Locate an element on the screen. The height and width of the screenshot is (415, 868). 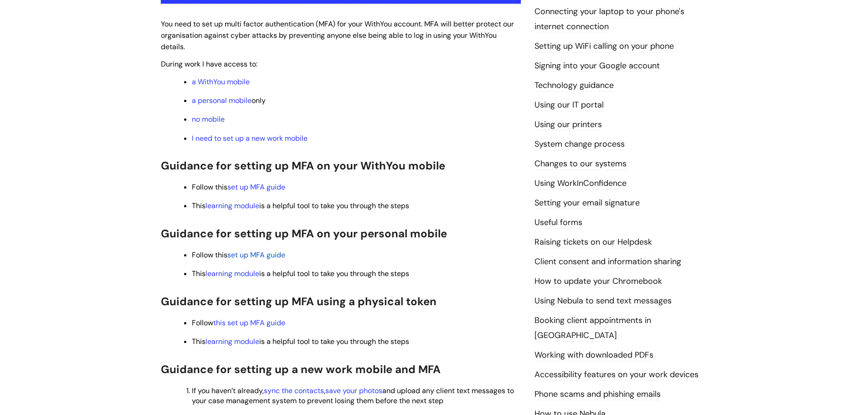
span: Guidance for setting up a new work mobile and MFA is located at coordinates (301, 369).